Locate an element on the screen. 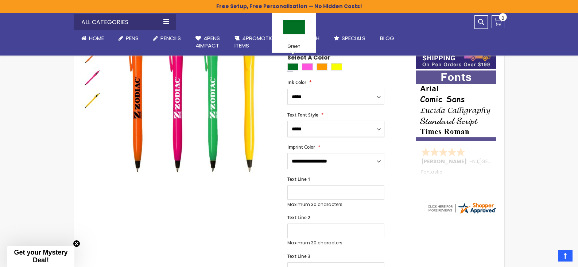 Image resolution: width=578 pixels, height=267 pixels. span: Specials is located at coordinates (353, 38).